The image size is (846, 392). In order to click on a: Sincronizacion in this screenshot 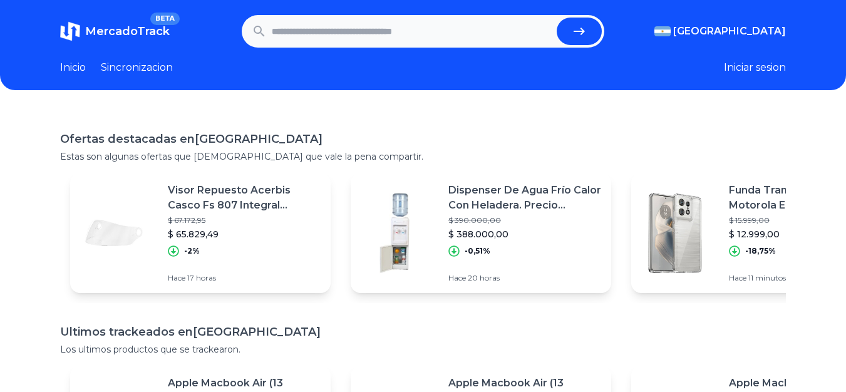, I will do `click(136, 68)`.